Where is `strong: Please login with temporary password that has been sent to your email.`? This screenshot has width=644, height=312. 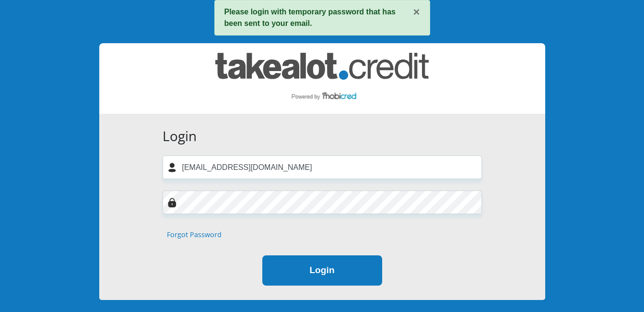 strong: Please login with temporary password that has been sent to your email. is located at coordinates (310, 17).